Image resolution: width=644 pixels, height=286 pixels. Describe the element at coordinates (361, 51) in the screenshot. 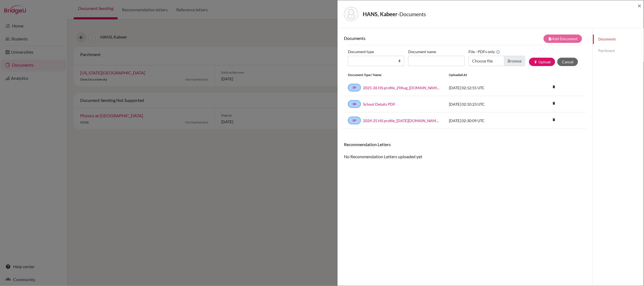

I see `label: Document type` at that location.